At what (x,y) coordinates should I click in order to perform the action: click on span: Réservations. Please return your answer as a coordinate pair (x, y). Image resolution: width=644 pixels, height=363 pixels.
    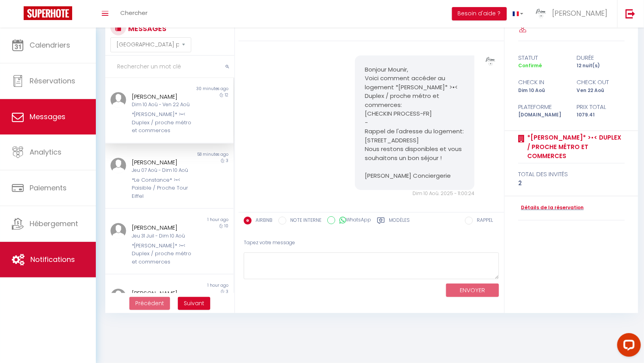
    Looking at the image, I should click on (53, 81).